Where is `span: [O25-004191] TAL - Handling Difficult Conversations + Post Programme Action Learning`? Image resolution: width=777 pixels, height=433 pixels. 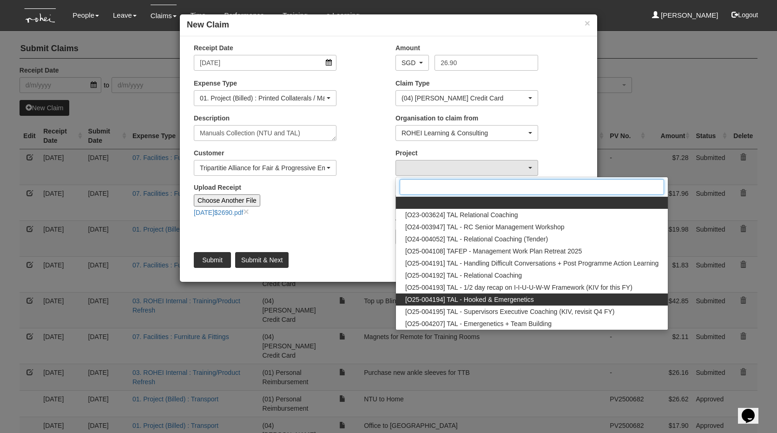
span: [O25-004191] TAL - Handling Difficult Conversations + Post Programme Action Learning is located at coordinates (531, 263).